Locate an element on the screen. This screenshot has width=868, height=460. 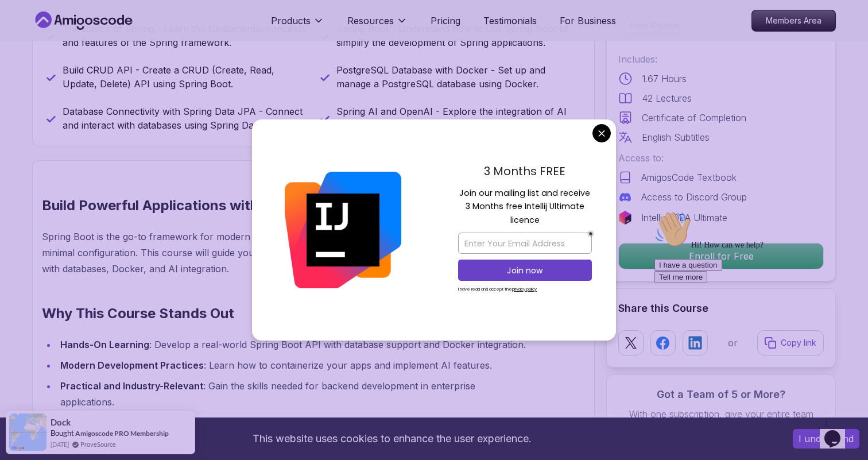
p: With one subscription, give your entire team access to all courses and features. is located at coordinates (721, 421).